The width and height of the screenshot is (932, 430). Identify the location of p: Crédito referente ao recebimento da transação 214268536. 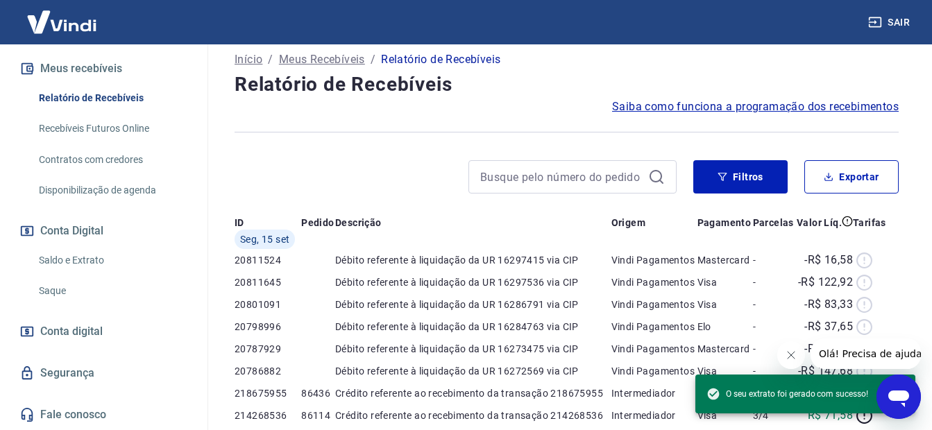
(473, 416).